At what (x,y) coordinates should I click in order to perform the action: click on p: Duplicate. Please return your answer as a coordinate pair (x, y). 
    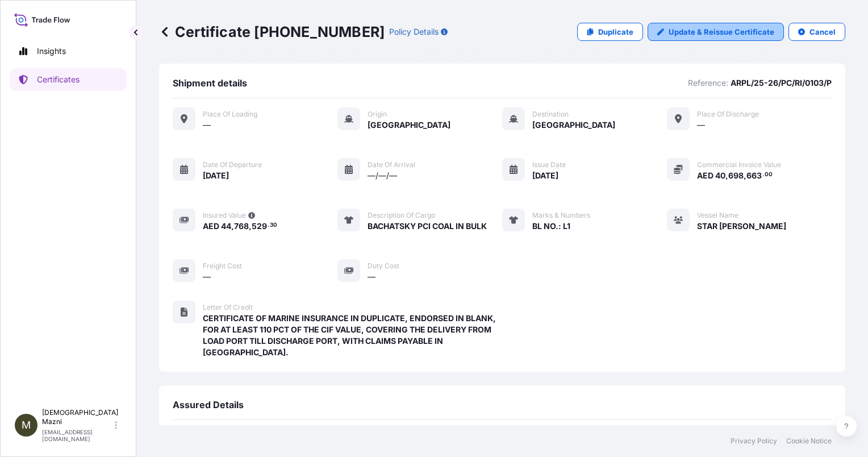
    Looking at the image, I should click on (616, 32).